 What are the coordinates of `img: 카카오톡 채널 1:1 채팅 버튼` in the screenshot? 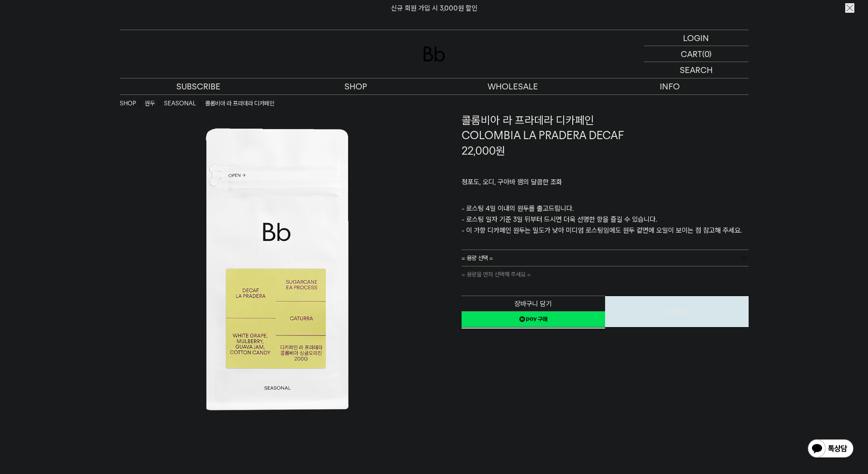 It's located at (831, 449).